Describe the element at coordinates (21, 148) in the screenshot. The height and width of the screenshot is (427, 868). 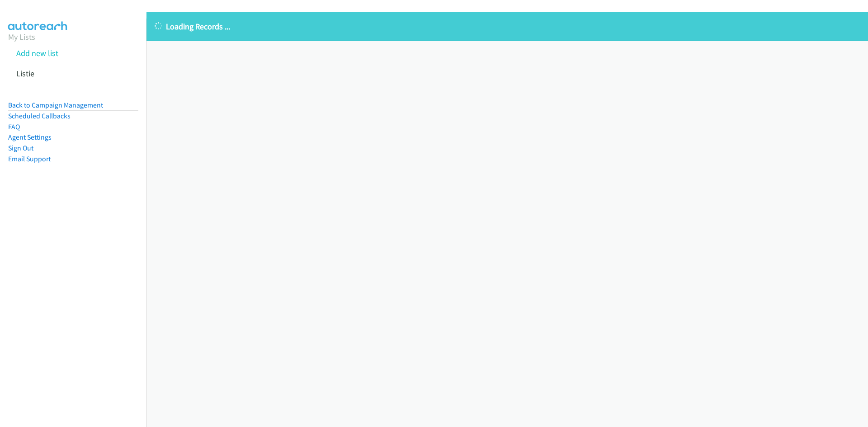
I see `a: Sign Out` at that location.